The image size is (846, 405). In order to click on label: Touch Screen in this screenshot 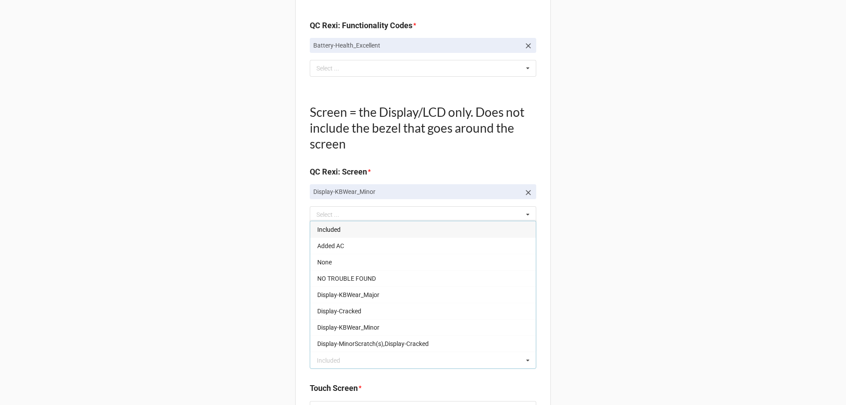, I will do `click(333, 388)`.